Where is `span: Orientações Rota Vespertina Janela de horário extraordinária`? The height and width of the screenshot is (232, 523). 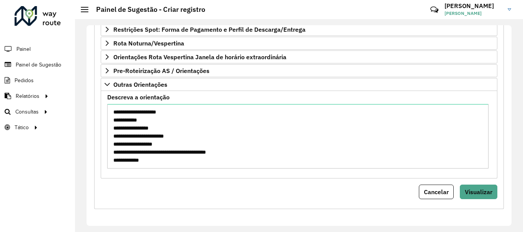
span: Orientações Rota Vespertina Janela de horário extraordinária is located at coordinates (200, 57).